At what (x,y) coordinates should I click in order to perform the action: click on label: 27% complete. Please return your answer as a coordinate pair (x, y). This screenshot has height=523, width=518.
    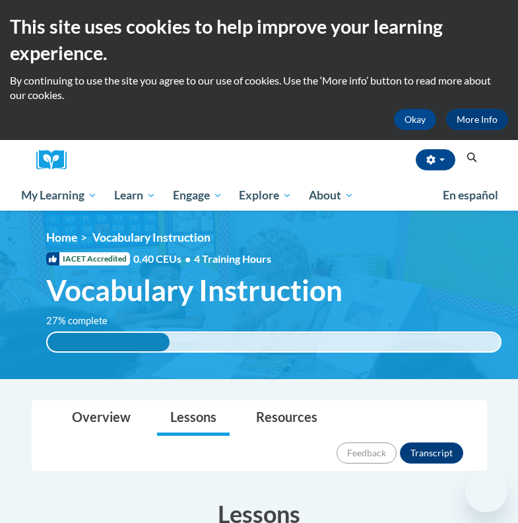
    Looking at the image, I should click on (84, 321).